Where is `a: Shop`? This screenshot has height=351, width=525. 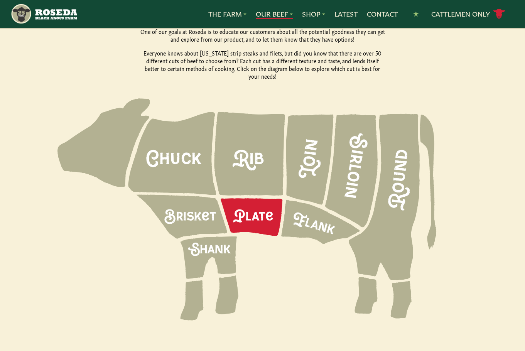 a: Shop is located at coordinates (314, 14).